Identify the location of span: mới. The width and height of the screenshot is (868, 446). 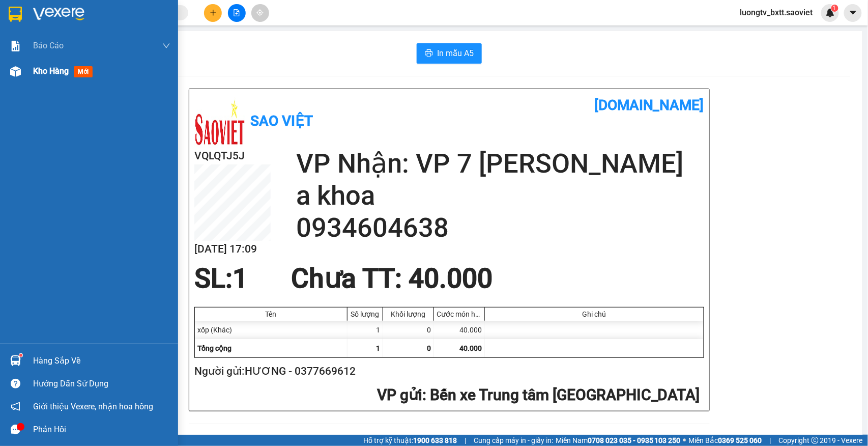
(83, 72).